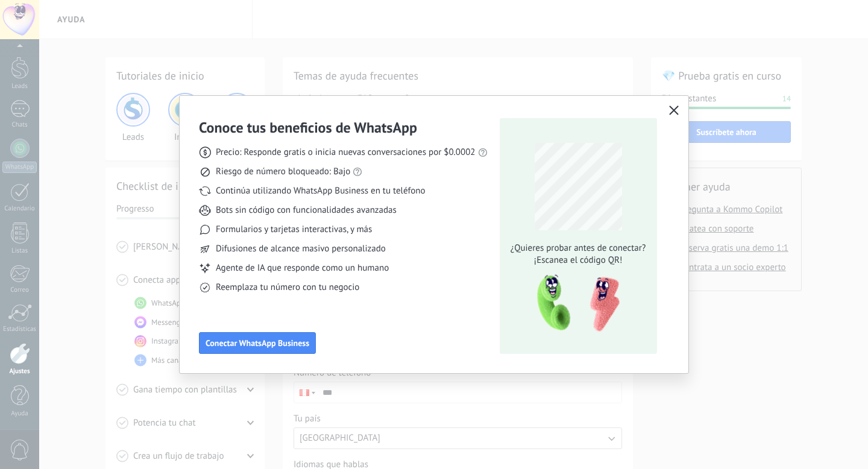  I want to click on span: Conectar WhatsApp Business, so click(257, 343).